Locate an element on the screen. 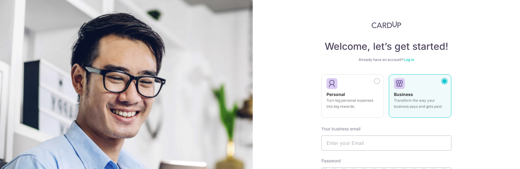 Image resolution: width=520 pixels, height=169 pixels. a: Log in is located at coordinates (409, 60).